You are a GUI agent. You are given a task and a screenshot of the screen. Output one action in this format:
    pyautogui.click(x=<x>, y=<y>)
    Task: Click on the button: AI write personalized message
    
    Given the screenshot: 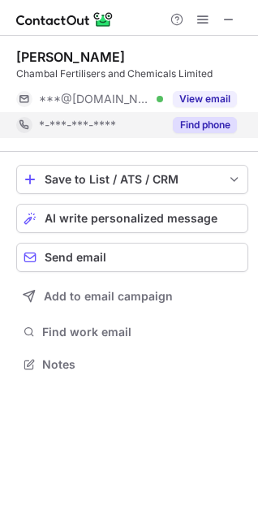 What is the action you would take?
    pyautogui.click(x=132, y=218)
    